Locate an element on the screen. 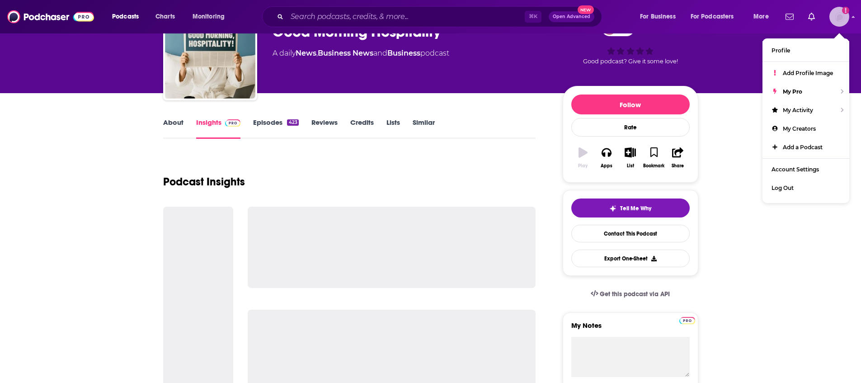 The height and width of the screenshot is (383, 861). a: Add a Podcast is located at coordinates (806, 147).